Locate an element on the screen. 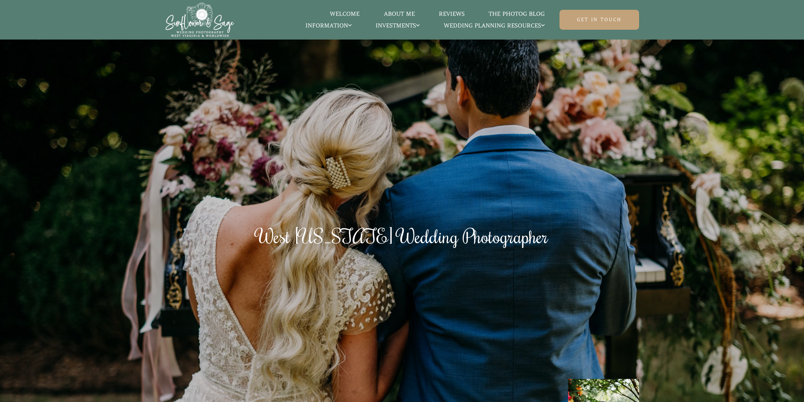 This screenshot has width=804, height=402. a: Information is located at coordinates (329, 26).